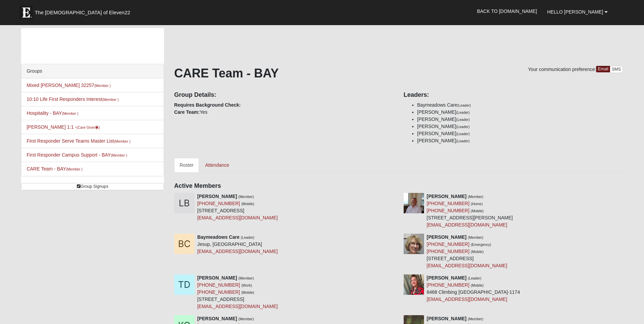 The width and height of the screenshot is (644, 324). What do you see at coordinates (52, 113) in the screenshot?
I see `a: Hospitality - BAY(Member )` at bounding box center [52, 113].